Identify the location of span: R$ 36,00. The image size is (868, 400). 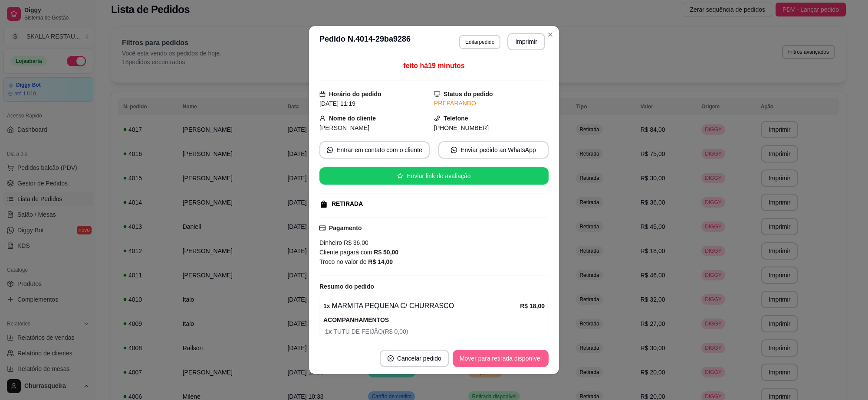
(355, 243).